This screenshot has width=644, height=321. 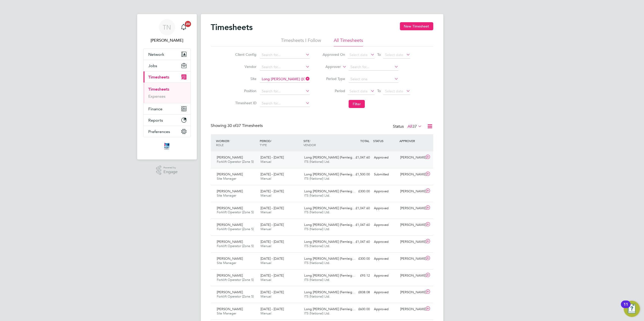 I want to click on span: ROLE, so click(x=220, y=145).